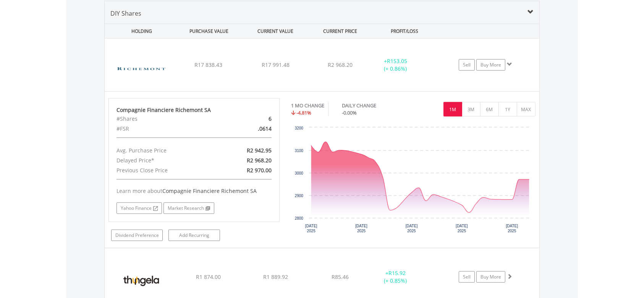 The height and width of the screenshot is (298, 644). I want to click on span: R17 838.43, so click(208, 64).